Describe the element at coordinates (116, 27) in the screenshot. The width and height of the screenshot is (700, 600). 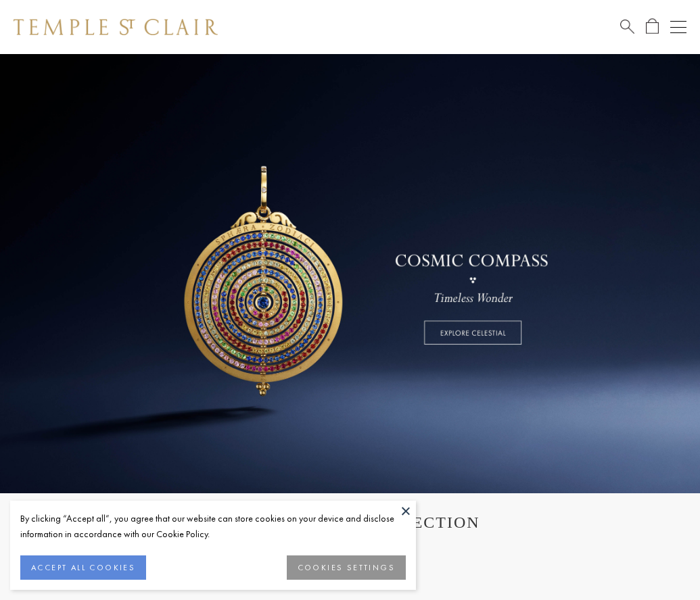
I see `img: Temple St. Clair` at that location.